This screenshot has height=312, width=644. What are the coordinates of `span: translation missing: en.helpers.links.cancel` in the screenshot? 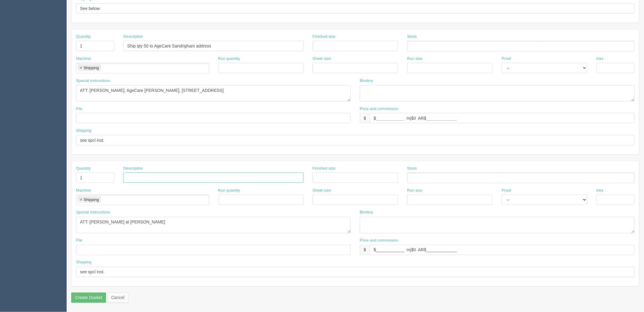 It's located at (118, 298).